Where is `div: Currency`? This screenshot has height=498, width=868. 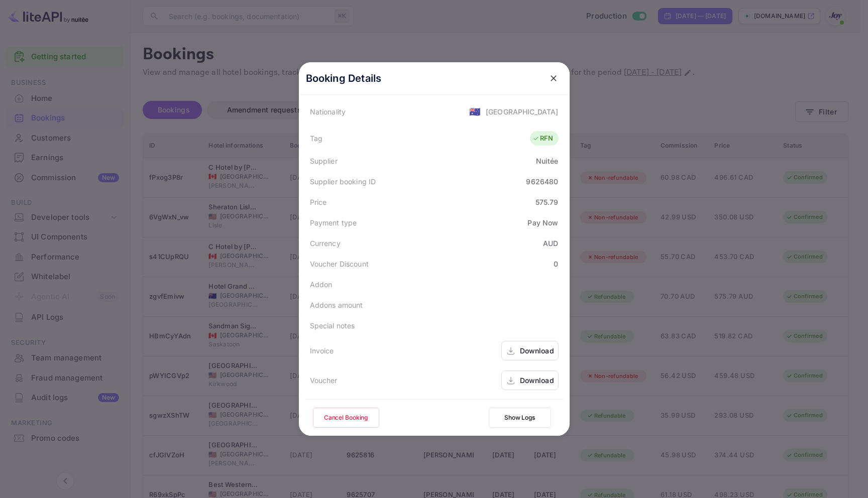
div: Currency is located at coordinates (325, 243).